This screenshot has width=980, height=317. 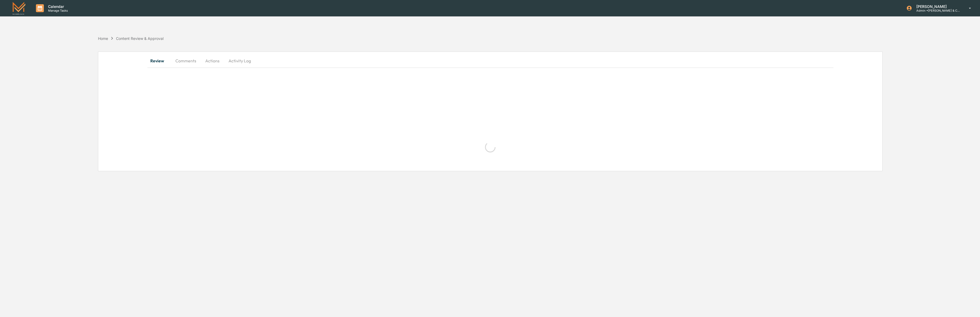 What do you see at coordinates (57, 11) in the screenshot?
I see `p: Manage Tasks` at bounding box center [57, 11].